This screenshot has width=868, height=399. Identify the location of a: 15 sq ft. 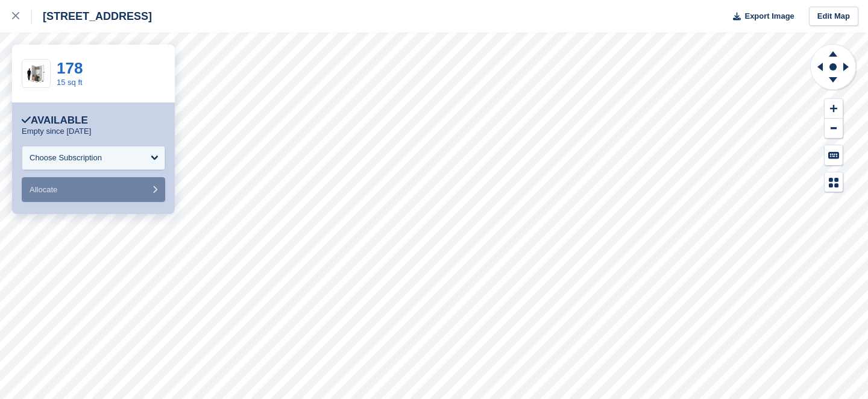
(69, 82).